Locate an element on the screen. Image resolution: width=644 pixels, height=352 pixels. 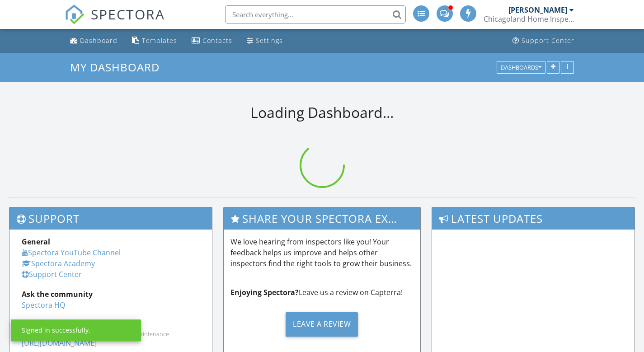
strong: General is located at coordinates (36, 242).